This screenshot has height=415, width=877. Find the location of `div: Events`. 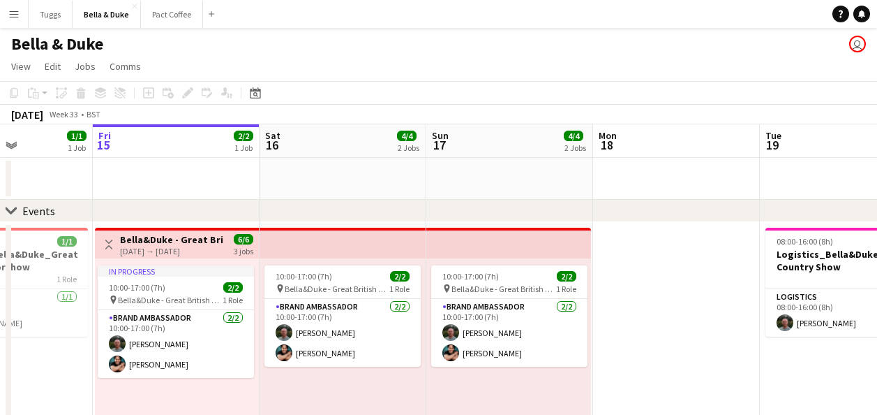

div: Events is located at coordinates (38, 211).